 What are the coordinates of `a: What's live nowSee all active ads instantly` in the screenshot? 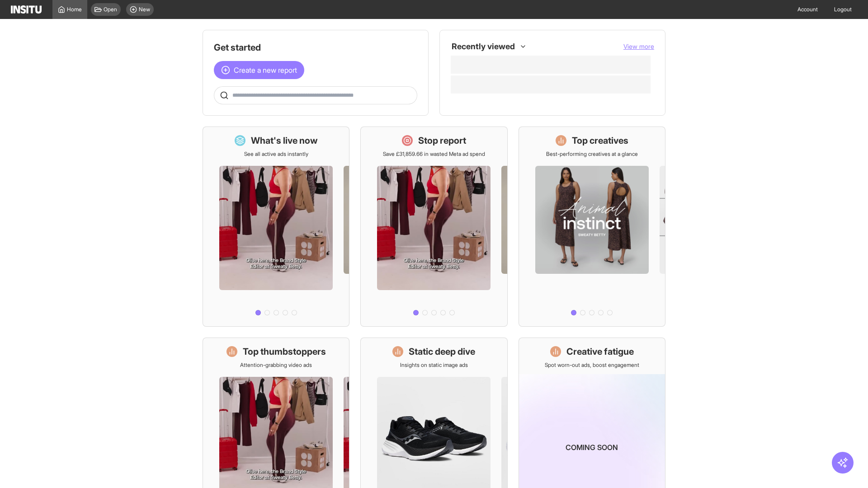 It's located at (276, 226).